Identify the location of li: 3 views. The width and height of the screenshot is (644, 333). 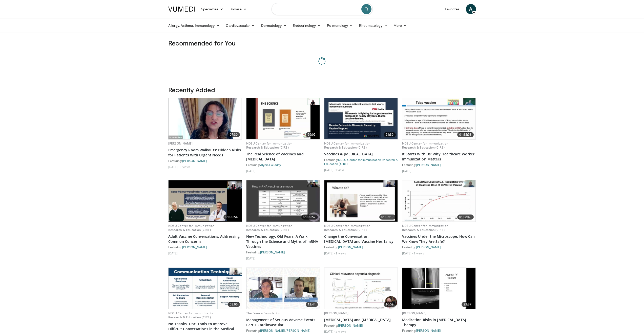
(185, 167).